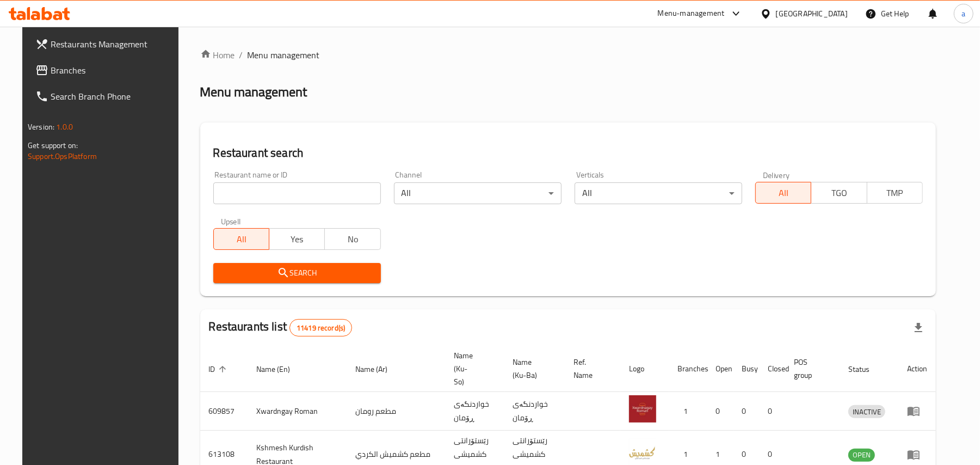 Image resolution: width=980 pixels, height=465 pixels. Describe the element at coordinates (62, 156) in the screenshot. I see `a: Support.OpsPlatform` at that location.